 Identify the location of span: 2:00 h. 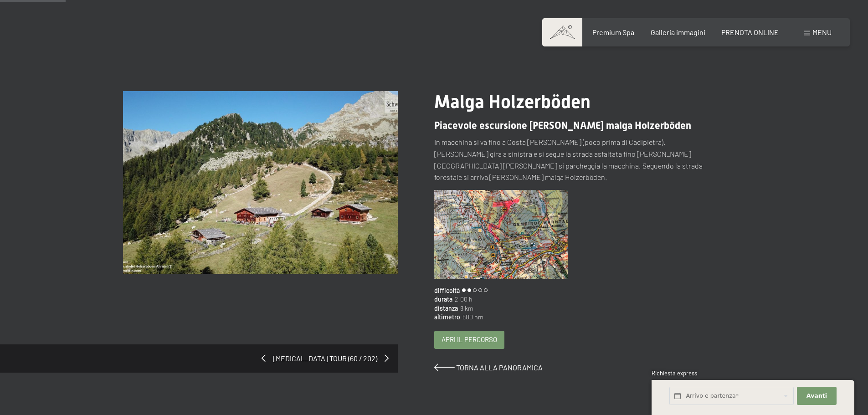
(462, 300).